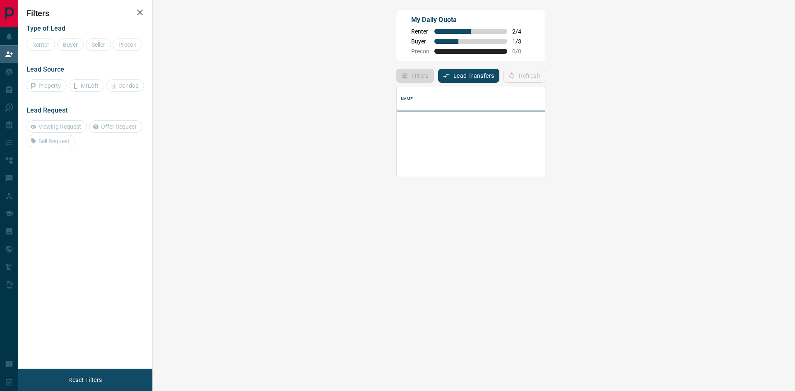  I want to click on h2: Filters, so click(85, 13).